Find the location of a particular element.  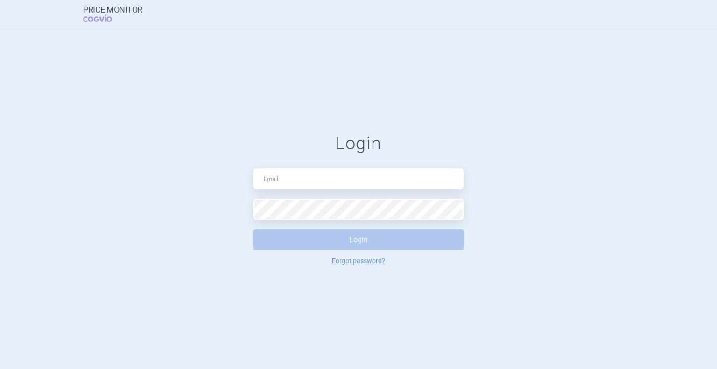

h1: Login is located at coordinates (359, 144).